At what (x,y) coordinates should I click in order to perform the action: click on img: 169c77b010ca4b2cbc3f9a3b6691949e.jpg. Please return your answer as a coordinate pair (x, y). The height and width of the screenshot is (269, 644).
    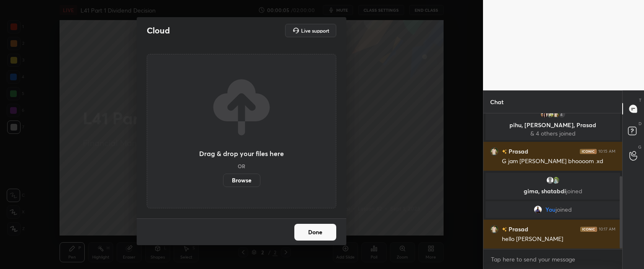
    Looking at the image, I should click on (550, 114).